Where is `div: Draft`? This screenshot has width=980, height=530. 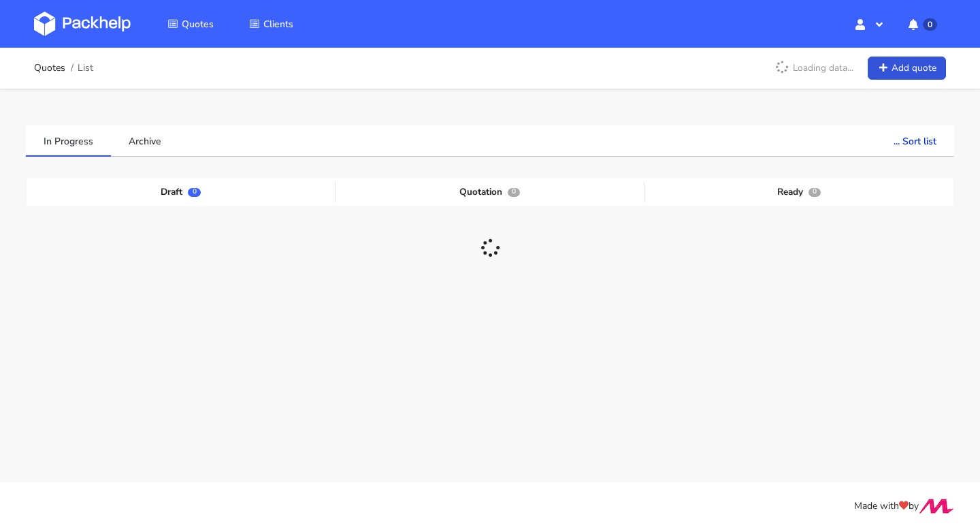 div: Draft is located at coordinates (181, 192).